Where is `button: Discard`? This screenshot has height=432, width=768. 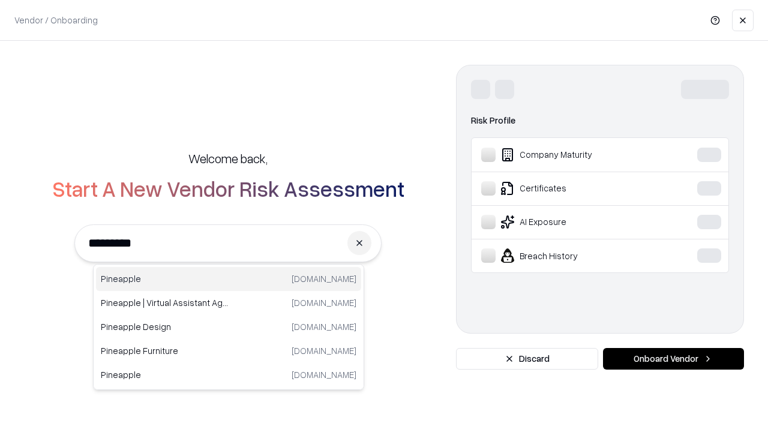 button: Discard is located at coordinates (527, 359).